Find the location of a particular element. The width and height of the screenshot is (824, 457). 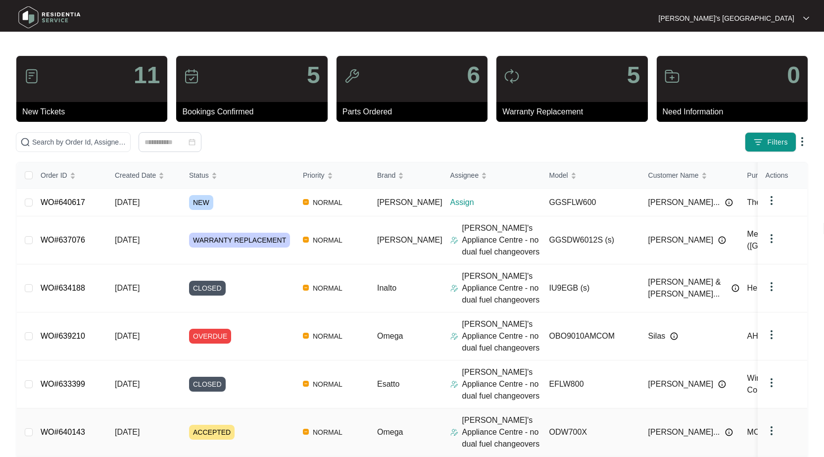

span: OVERDUE is located at coordinates (210, 336).